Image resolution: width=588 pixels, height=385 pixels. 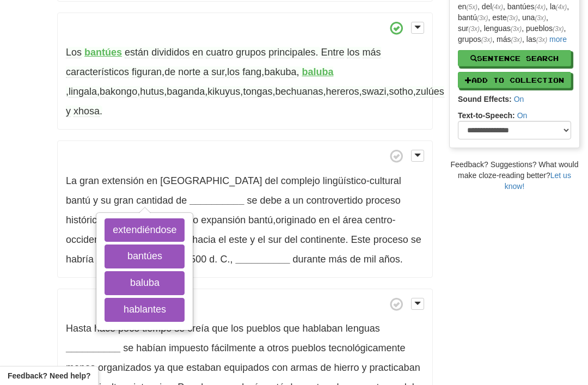 I want to click on span: sur, so click(x=218, y=72).